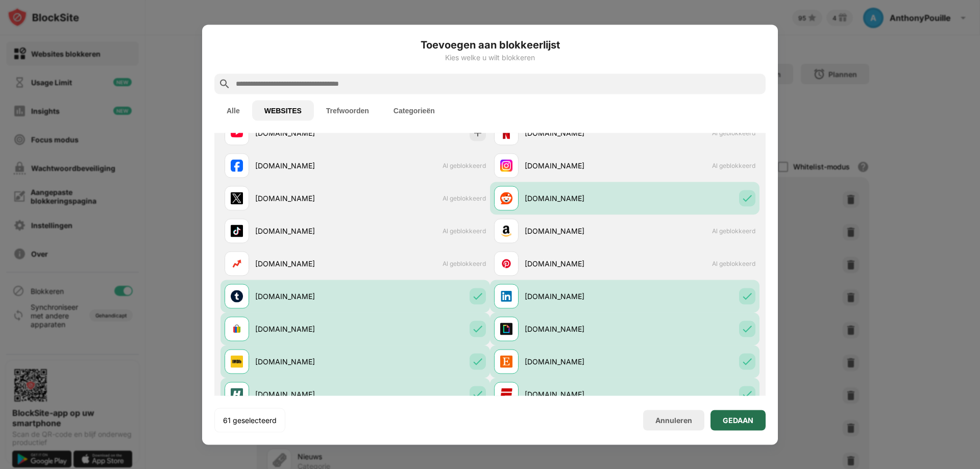 The height and width of the screenshot is (469, 980). Describe the element at coordinates (225, 84) in the screenshot. I see `img: search.svg` at that location.